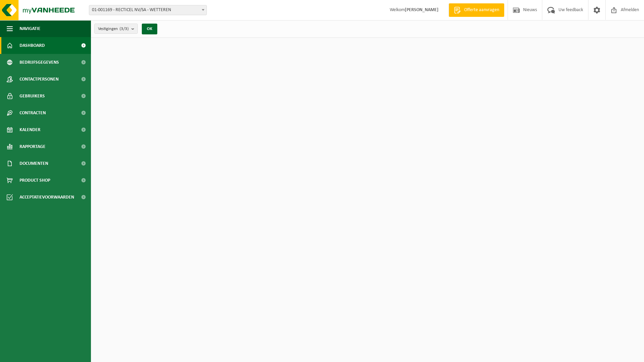 This screenshot has width=644, height=362. What do you see at coordinates (34, 181) in the screenshot?
I see `span: Product Shop` at bounding box center [34, 181].